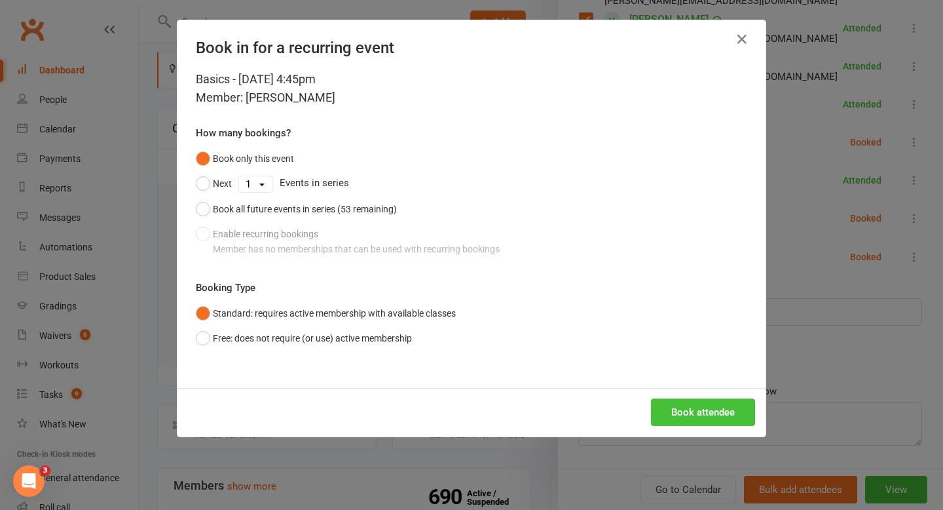  Describe the element at coordinates (742, 39) in the screenshot. I see `button: Close` at that location.